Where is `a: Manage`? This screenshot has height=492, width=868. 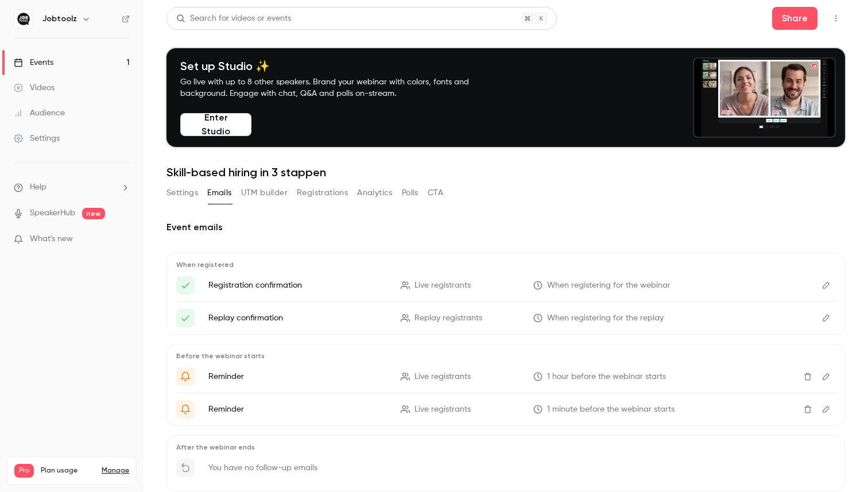
a: Manage is located at coordinates (115, 471).